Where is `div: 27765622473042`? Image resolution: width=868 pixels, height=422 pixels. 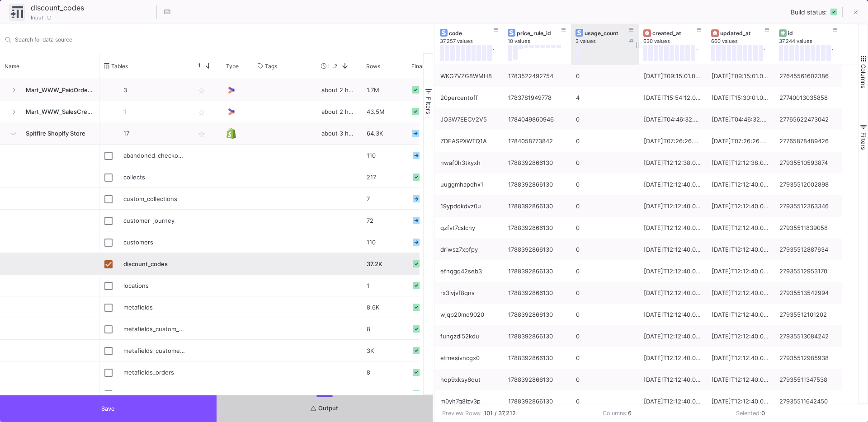
div: 27765622473042 is located at coordinates (809, 119).